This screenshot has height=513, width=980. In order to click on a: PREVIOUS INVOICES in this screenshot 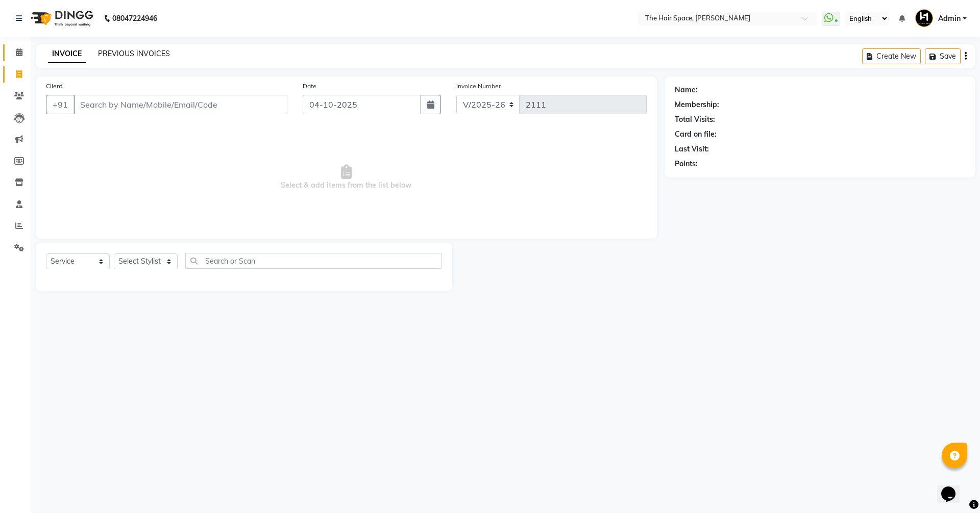, I will do `click(133, 53)`.